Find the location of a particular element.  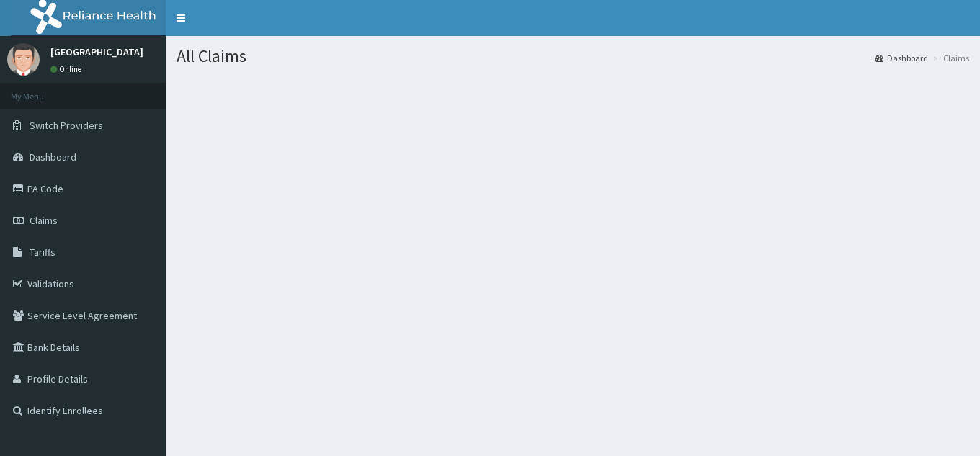

a: Dashboard is located at coordinates (901, 58).